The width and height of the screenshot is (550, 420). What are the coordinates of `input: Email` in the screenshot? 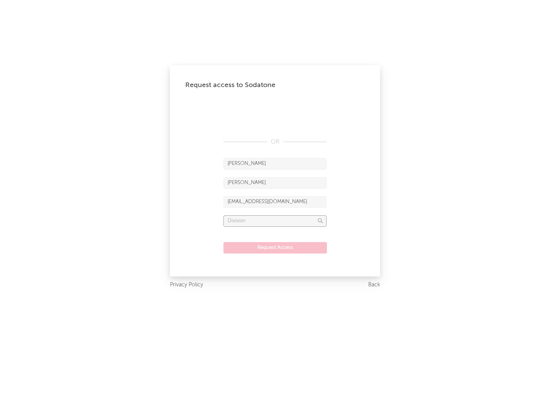 It's located at (275, 202).